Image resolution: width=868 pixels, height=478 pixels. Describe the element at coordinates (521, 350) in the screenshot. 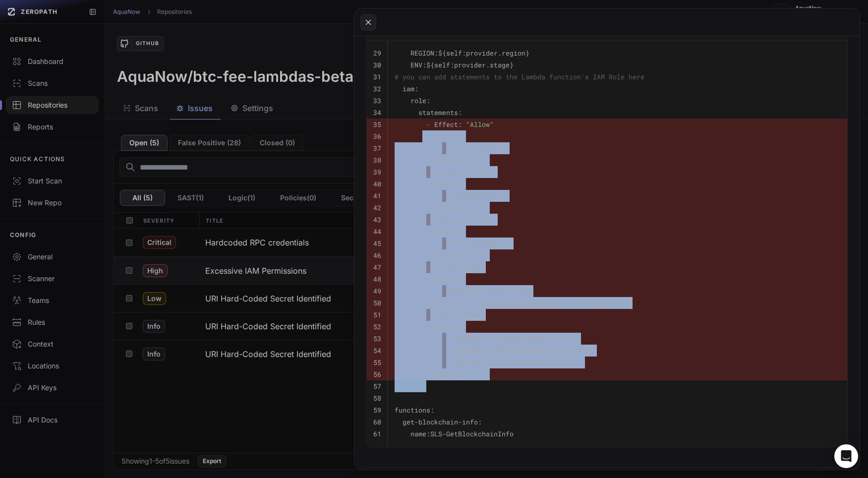

I see `span: "sagemaker:DescribeNotebookInstance"` at that location.